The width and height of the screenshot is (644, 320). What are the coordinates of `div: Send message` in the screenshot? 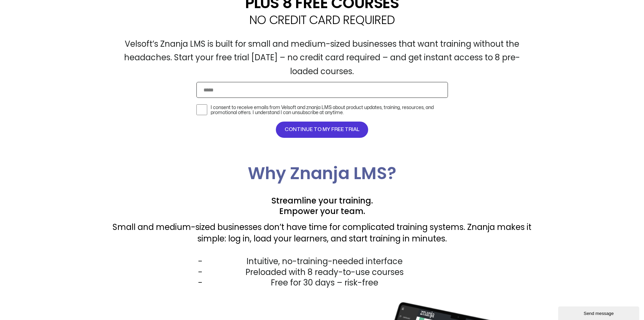 It's located at (41, 8).